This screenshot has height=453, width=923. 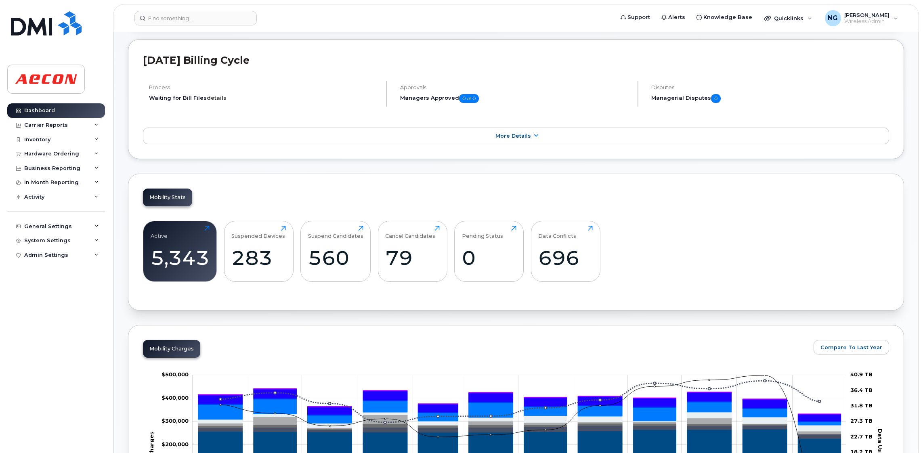 What do you see at coordinates (515, 99) in the screenshot?
I see `h5: Managers Approved` at bounding box center [515, 99].